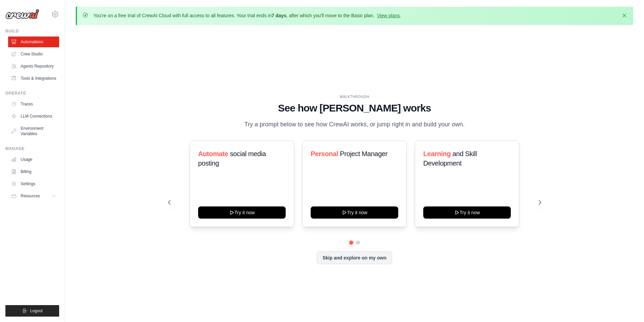 The height and width of the screenshot is (322, 644). What do you see at coordinates (247, 16) in the screenshot?
I see `p: You're on a free trial of CrewAI Cloud with full access to all features. Your trial ends in , aft...` at bounding box center [247, 16].